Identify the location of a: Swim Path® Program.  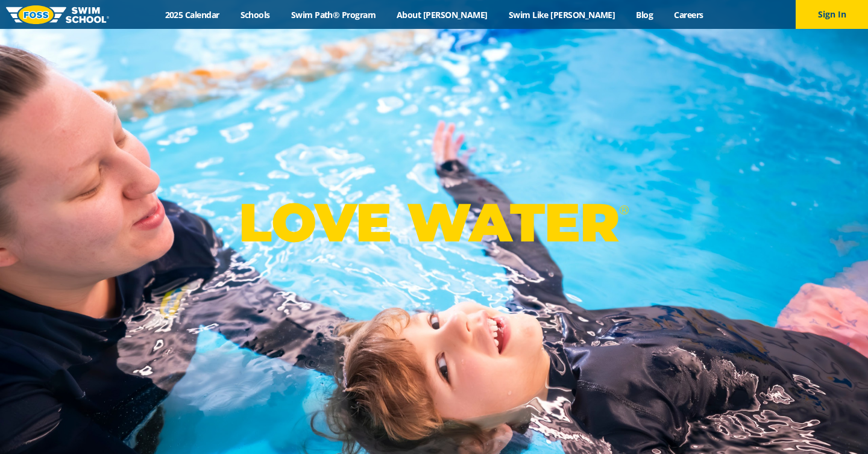
(333, 14).